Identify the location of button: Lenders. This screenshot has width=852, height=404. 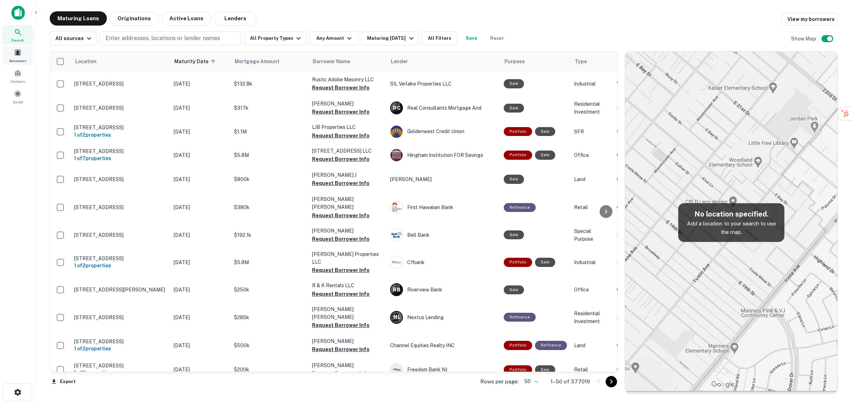
(235, 18).